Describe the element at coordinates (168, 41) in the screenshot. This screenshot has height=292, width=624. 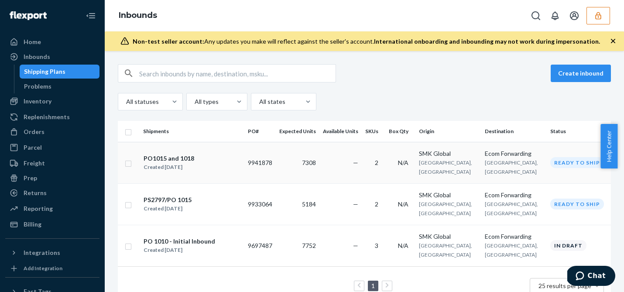
I see `span: Non-test seller account:` at that location.